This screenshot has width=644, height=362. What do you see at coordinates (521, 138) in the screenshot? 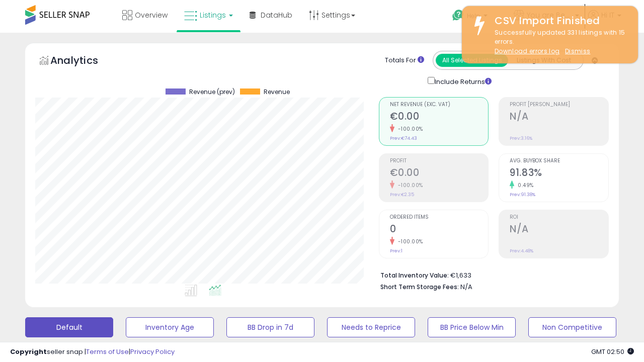
I see `small: Prev: 3.16%` at bounding box center [521, 138].